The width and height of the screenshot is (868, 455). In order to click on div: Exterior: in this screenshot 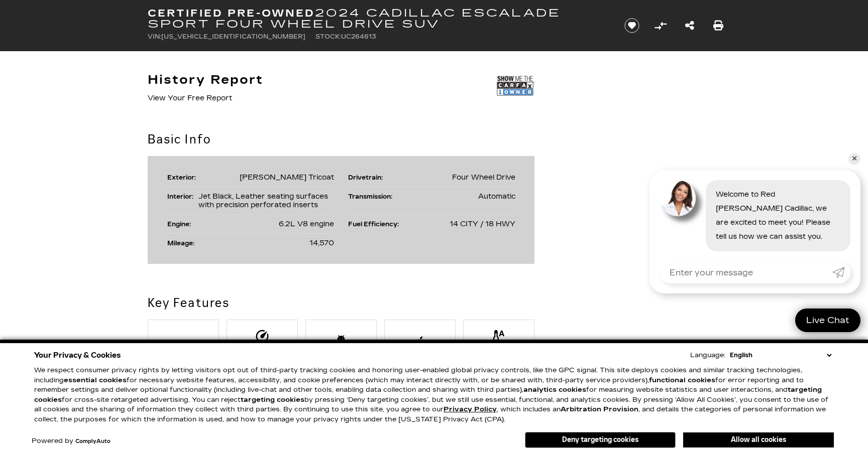, I will do `click(184, 177)`.